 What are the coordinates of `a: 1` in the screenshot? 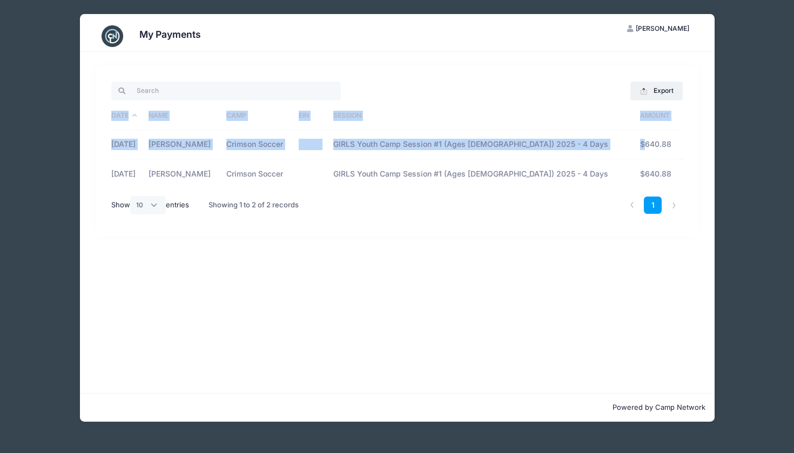 It's located at (653, 205).